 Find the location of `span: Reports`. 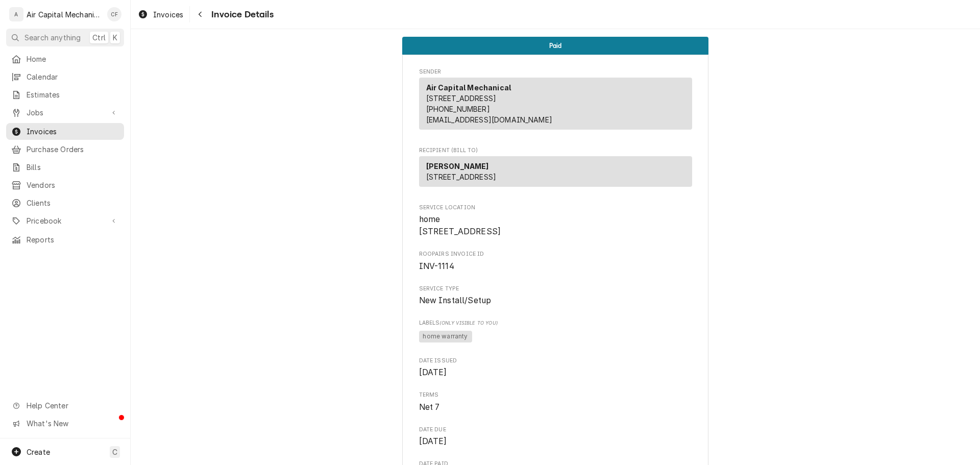

span: Reports is located at coordinates (73, 240).